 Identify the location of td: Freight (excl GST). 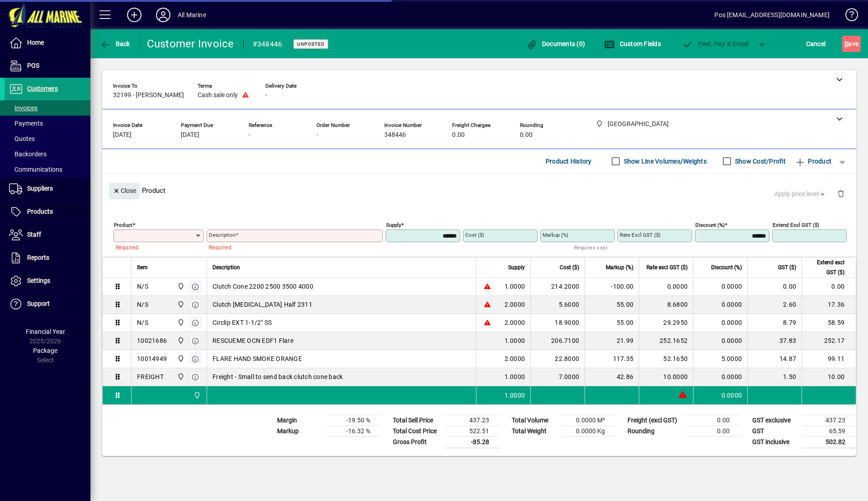
(655, 420).